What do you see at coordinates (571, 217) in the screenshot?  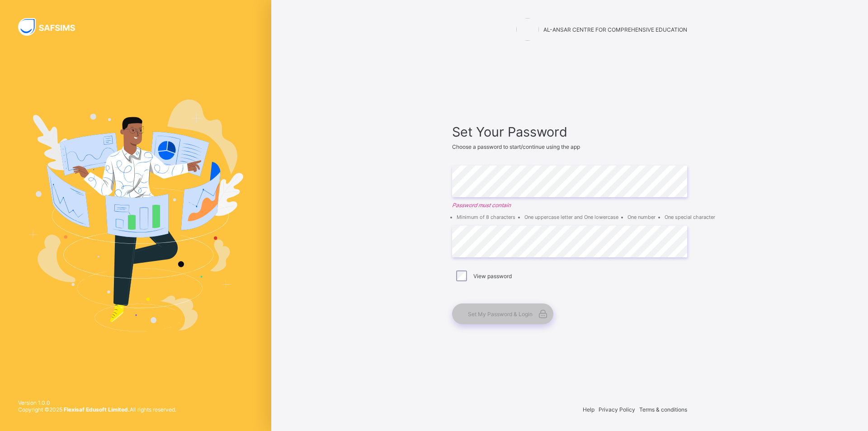 I see `li: One uppercase letter and One lowercase` at bounding box center [571, 217].